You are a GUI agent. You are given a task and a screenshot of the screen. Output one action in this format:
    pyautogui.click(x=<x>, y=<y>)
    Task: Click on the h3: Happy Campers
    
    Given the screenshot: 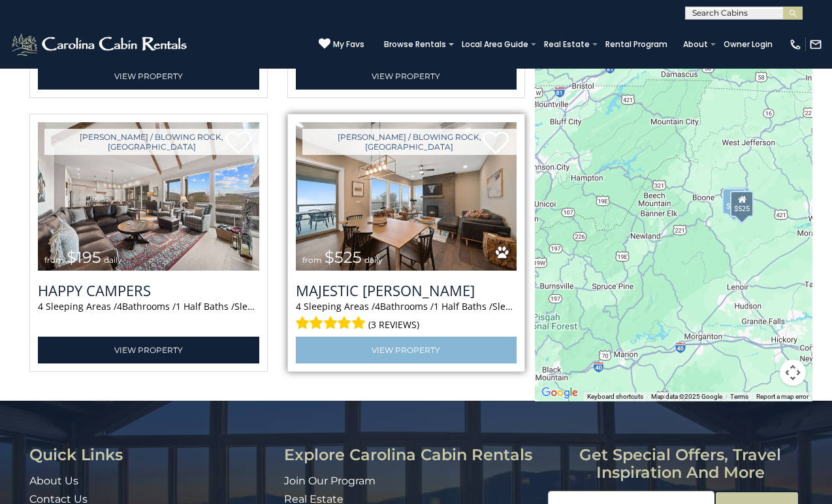 What is the action you would take?
    pyautogui.click(x=148, y=290)
    